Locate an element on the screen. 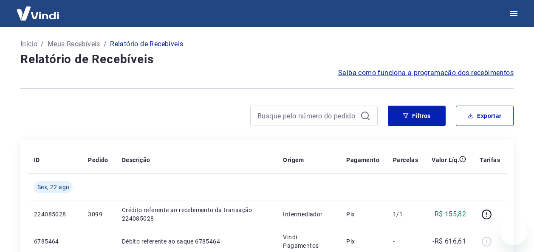 The width and height of the screenshot is (534, 252). p: Meus Recebíveis is located at coordinates (74, 44).